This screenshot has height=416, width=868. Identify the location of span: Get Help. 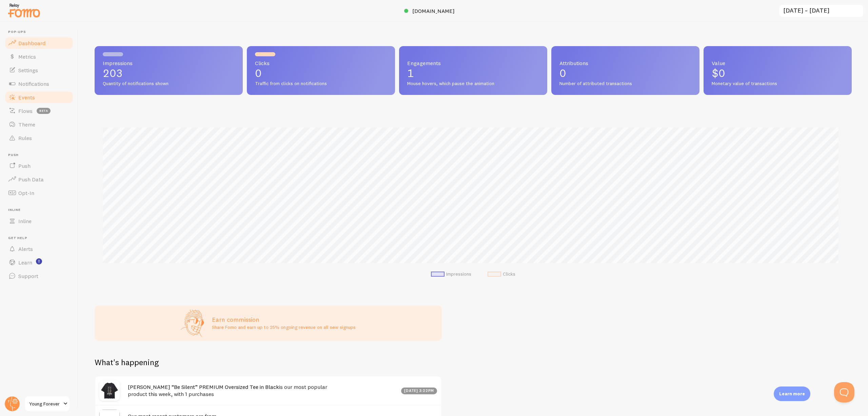
(41, 239).